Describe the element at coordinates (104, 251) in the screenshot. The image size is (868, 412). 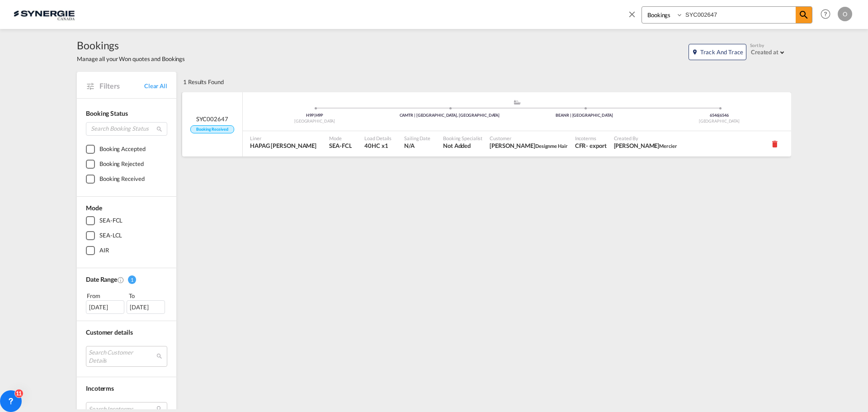
I see `div: AIR` at that location.